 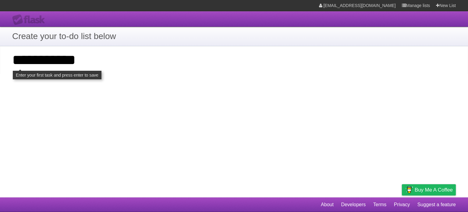 What do you see at coordinates (434, 190) in the screenshot?
I see `span: Buy me a coffee` at bounding box center [434, 190].